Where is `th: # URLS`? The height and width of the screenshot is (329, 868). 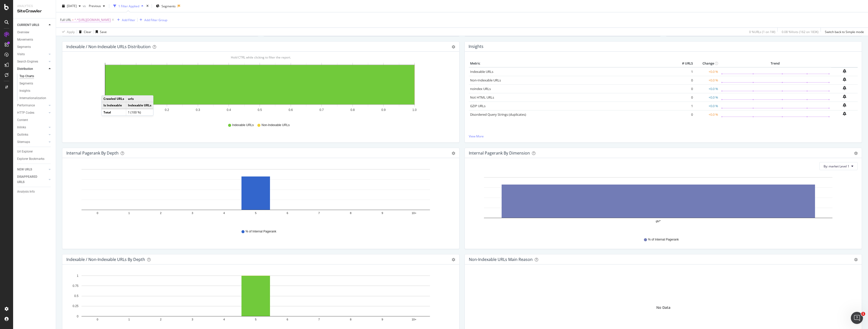
th: # URLS is located at coordinates (684, 63).